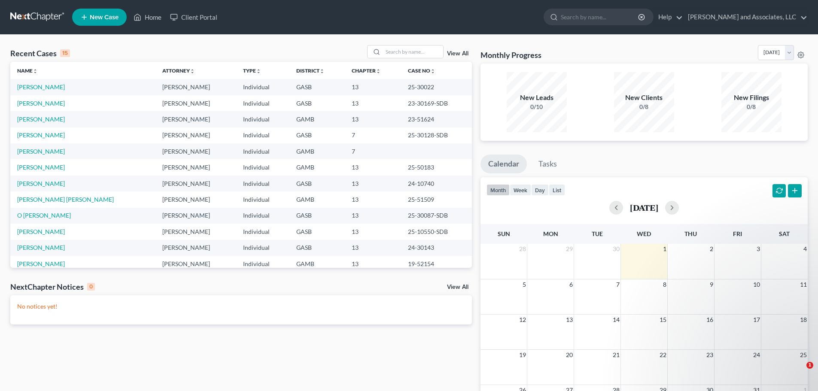 The image size is (818, 391). What do you see at coordinates (436, 119) in the screenshot?
I see `td: 23-51624` at bounding box center [436, 119].